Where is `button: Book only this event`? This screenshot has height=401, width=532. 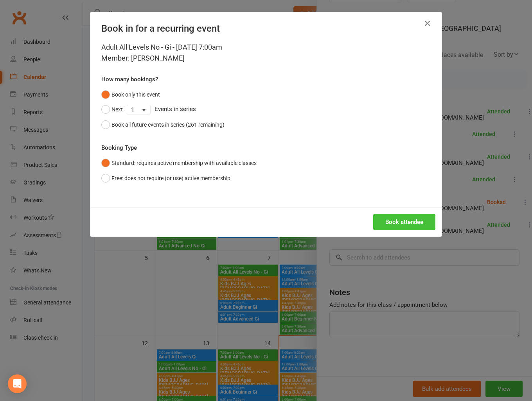
button: Book only this event is located at coordinates (130, 95).